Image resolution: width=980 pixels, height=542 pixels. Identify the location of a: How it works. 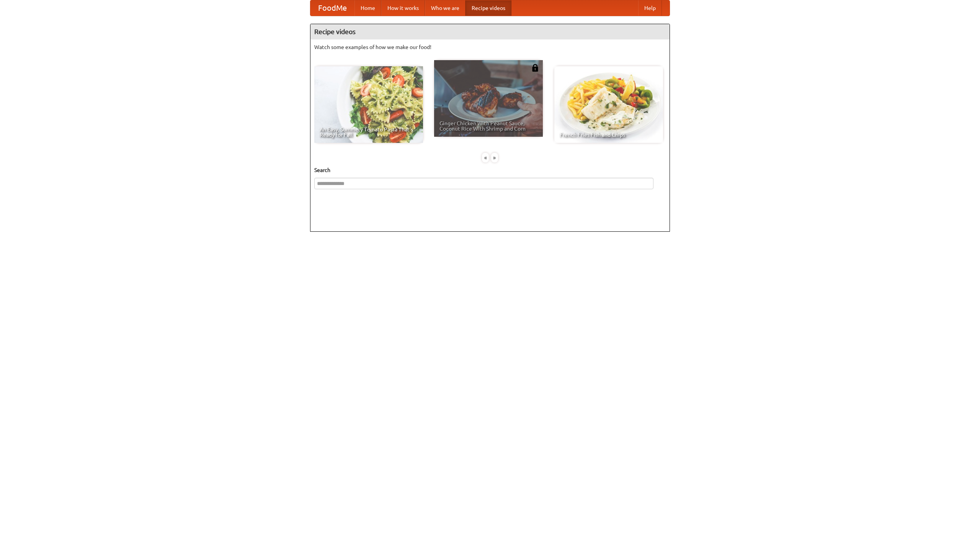
(403, 8).